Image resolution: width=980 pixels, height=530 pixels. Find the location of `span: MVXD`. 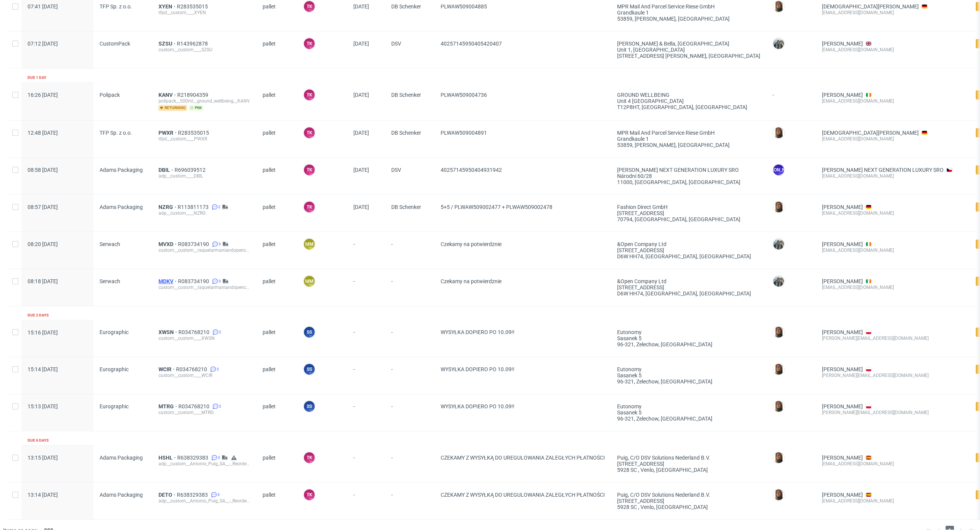

span: MVXD is located at coordinates (168, 244).